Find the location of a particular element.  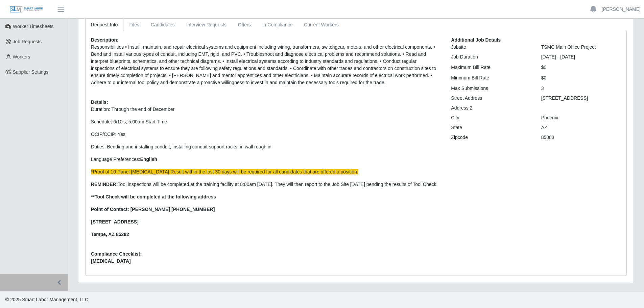

a: Files is located at coordinates (134, 25).